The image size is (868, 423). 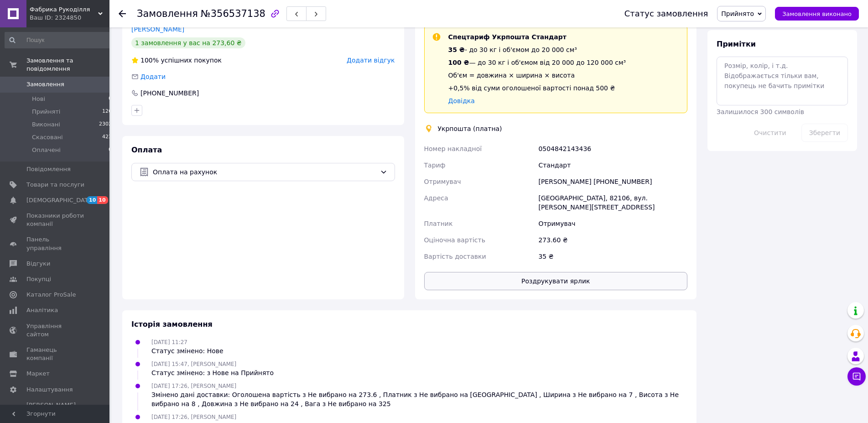 I want to click on span: 100%, so click(x=150, y=60).